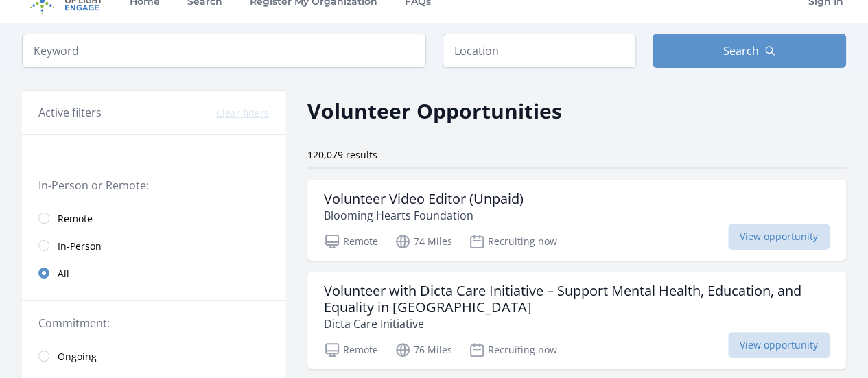  What do you see at coordinates (343, 154) in the screenshot?
I see `span: 120,079 results` at bounding box center [343, 154].